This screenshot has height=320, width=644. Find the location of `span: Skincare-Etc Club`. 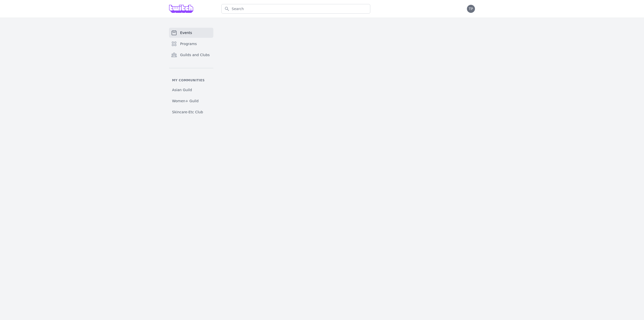

span: Skincare-Etc Club is located at coordinates (187, 112).